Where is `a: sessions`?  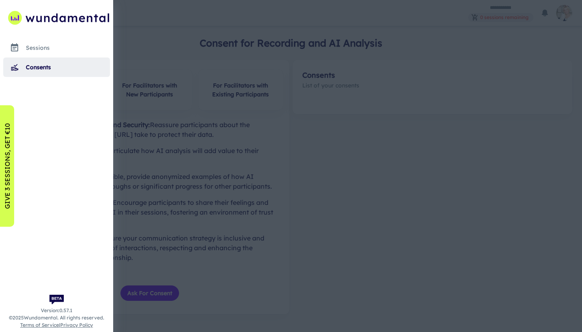
a: sessions is located at coordinates (57, 48).